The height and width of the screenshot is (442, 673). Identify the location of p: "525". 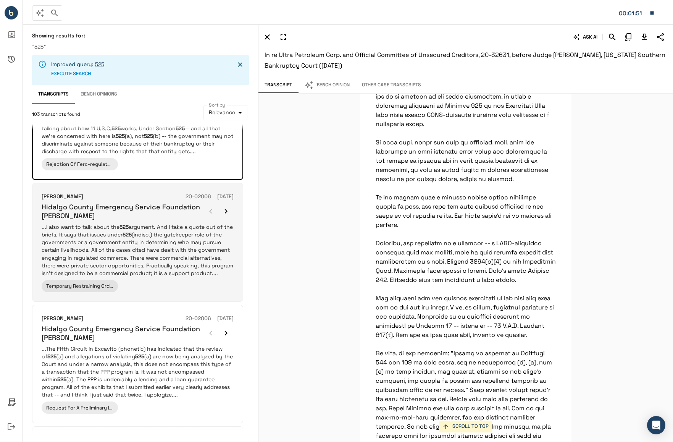
(141, 47).